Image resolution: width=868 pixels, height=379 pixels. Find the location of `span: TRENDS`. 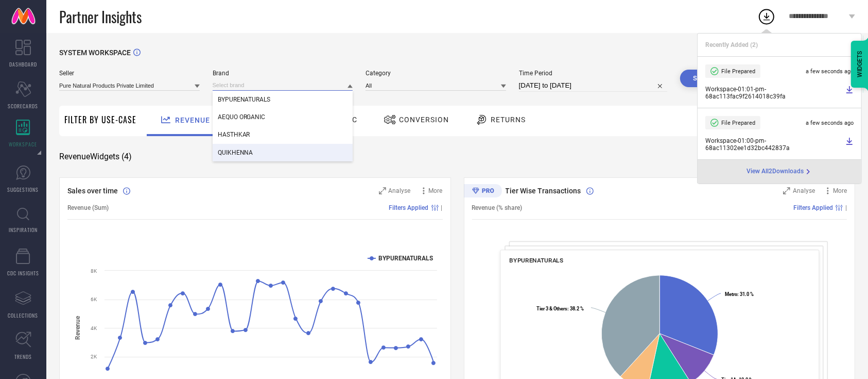

span: TRENDS is located at coordinates (23, 356).